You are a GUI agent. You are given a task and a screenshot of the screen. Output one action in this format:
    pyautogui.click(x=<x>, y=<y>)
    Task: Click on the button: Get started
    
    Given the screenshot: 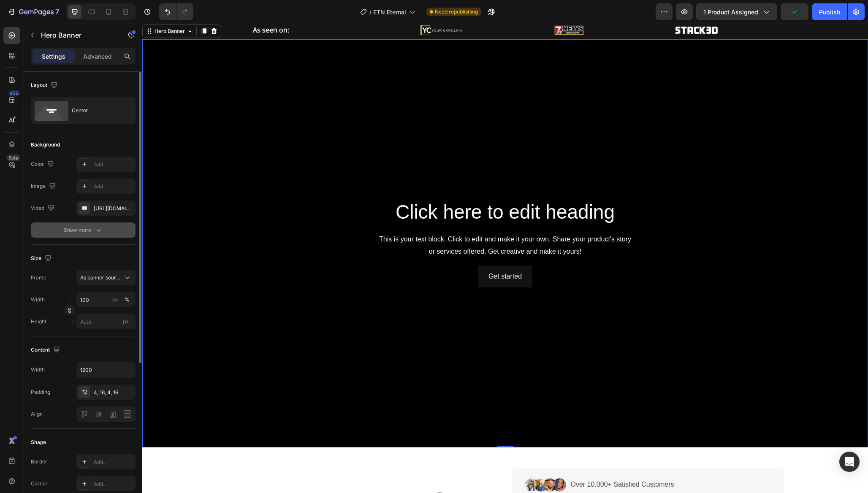 What is the action you would take?
    pyautogui.click(x=363, y=253)
    